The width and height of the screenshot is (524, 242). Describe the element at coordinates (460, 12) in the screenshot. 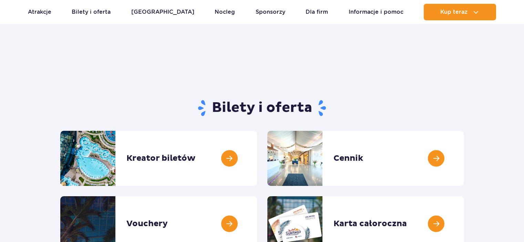

I see `button: Kup teraz` at that location.